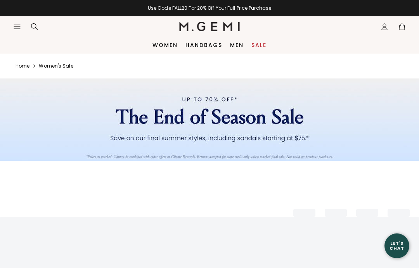 The image size is (419, 268). What do you see at coordinates (204, 45) in the screenshot?
I see `a: Handbags` at bounding box center [204, 45].